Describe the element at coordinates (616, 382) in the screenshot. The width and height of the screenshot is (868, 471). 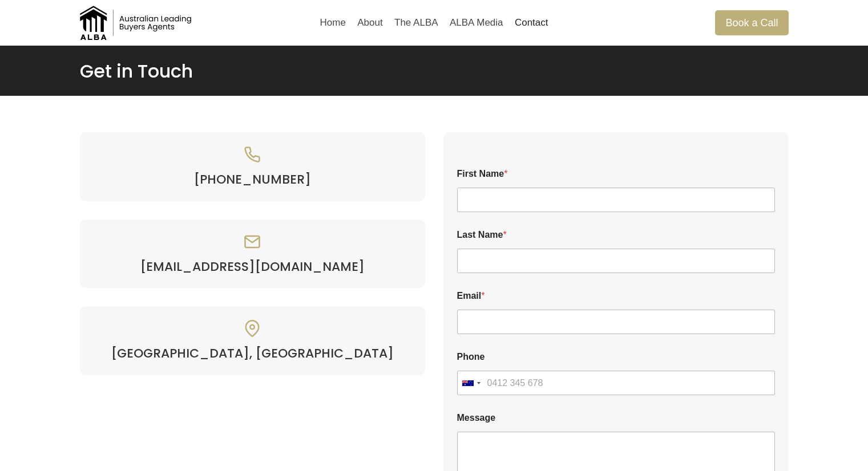
I see `input: Phone` at that location.